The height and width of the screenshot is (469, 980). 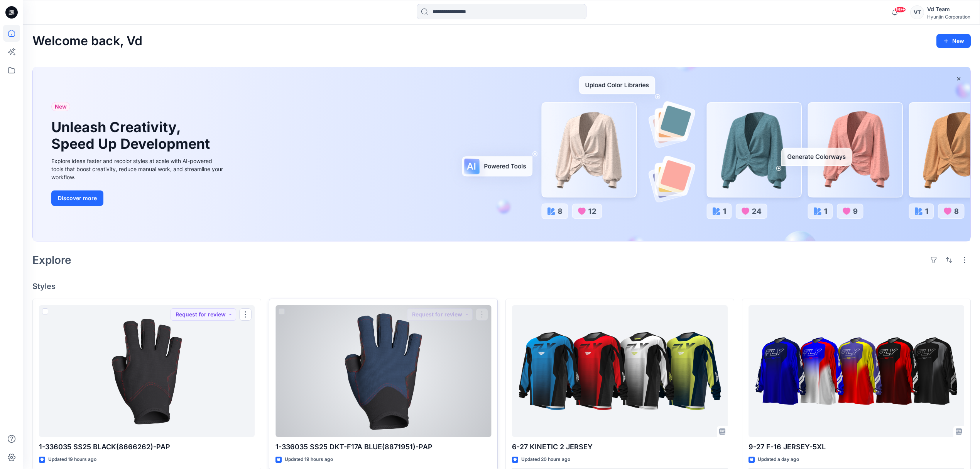 What do you see at coordinates (619, 371) in the screenshot?
I see `a: 6-27 KINETIC 2 JERSEY` at bounding box center [619, 371].